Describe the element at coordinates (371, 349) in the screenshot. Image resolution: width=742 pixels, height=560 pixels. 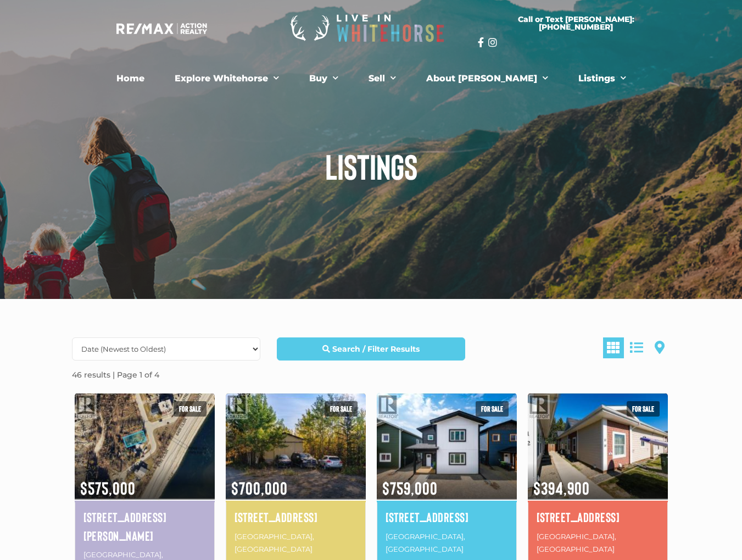
I see `a: Search / Filter Results` at that location.